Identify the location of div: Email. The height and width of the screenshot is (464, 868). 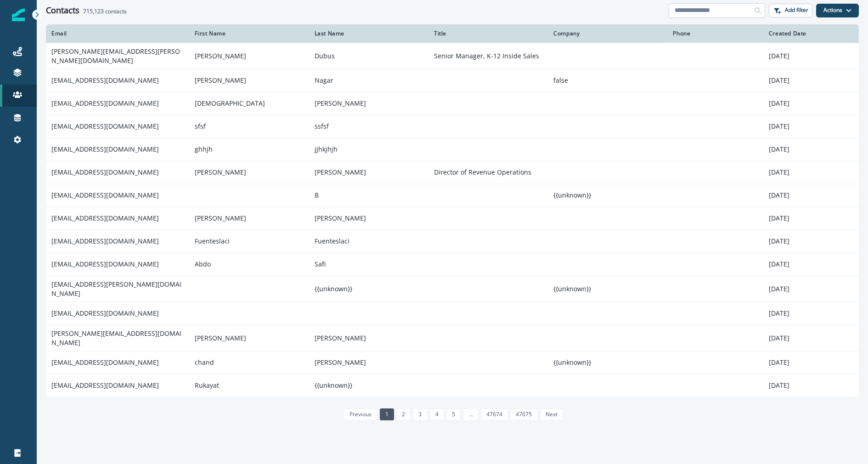
(118, 34).